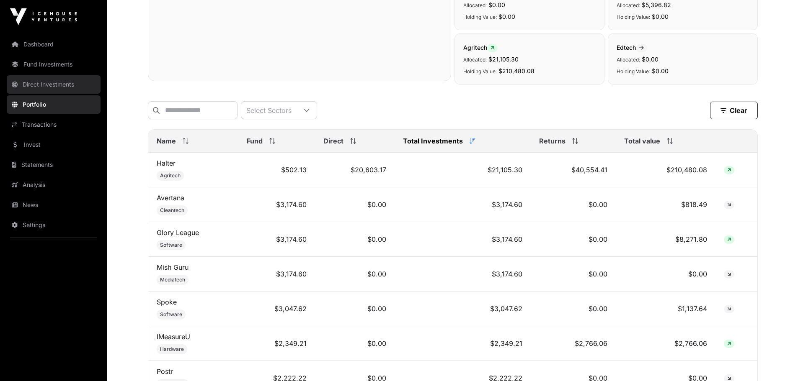  I want to click on a: Glory League, so click(178, 233).